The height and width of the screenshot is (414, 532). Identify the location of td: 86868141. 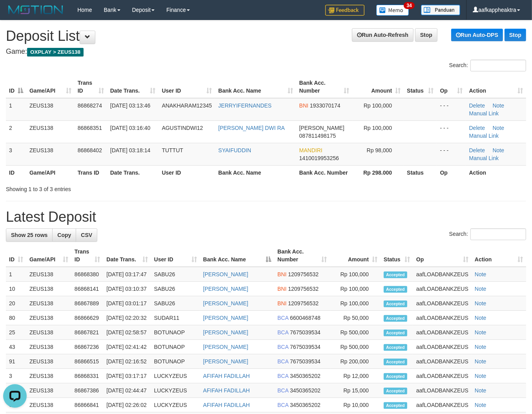
(87, 289).